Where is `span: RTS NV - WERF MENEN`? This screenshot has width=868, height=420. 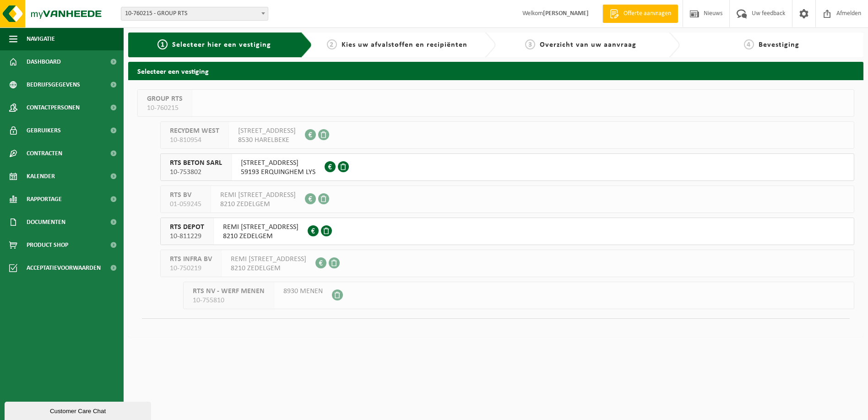 span: RTS NV - WERF MENEN is located at coordinates (228, 291).